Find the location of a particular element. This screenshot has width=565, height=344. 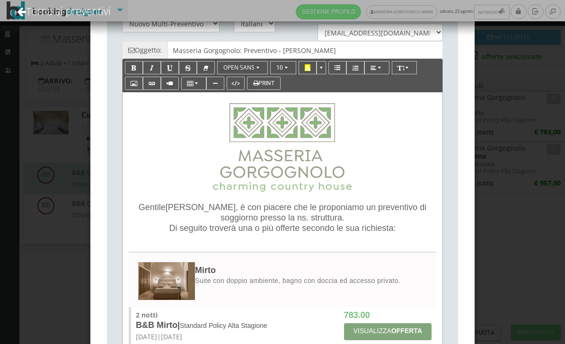

strong: OFFERTA is located at coordinates (407, 331).